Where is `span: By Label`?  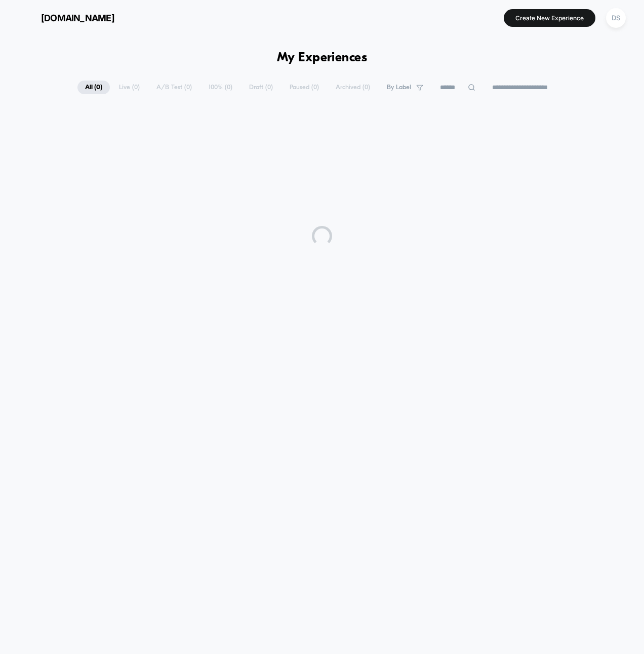
span: By Label is located at coordinates (399, 87).